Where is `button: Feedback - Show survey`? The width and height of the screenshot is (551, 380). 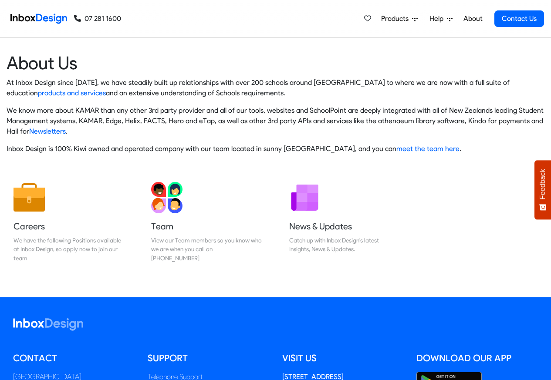
button: Feedback - Show survey is located at coordinates (542, 190).